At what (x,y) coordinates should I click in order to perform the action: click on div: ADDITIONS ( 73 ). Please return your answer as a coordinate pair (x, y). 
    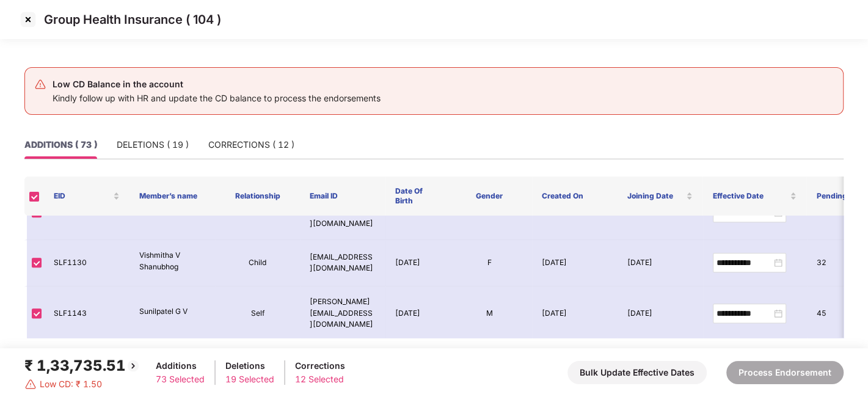
    Looking at the image, I should click on (61, 145).